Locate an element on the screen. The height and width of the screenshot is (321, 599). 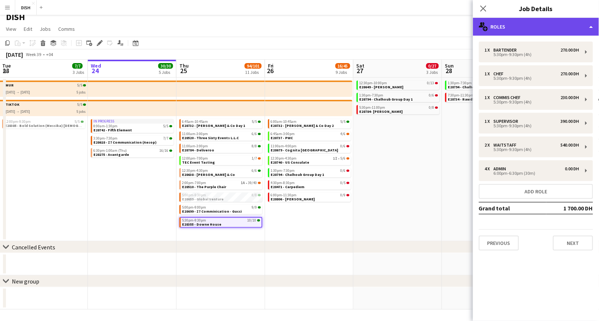
div: Chef is located at coordinates (500, 74).